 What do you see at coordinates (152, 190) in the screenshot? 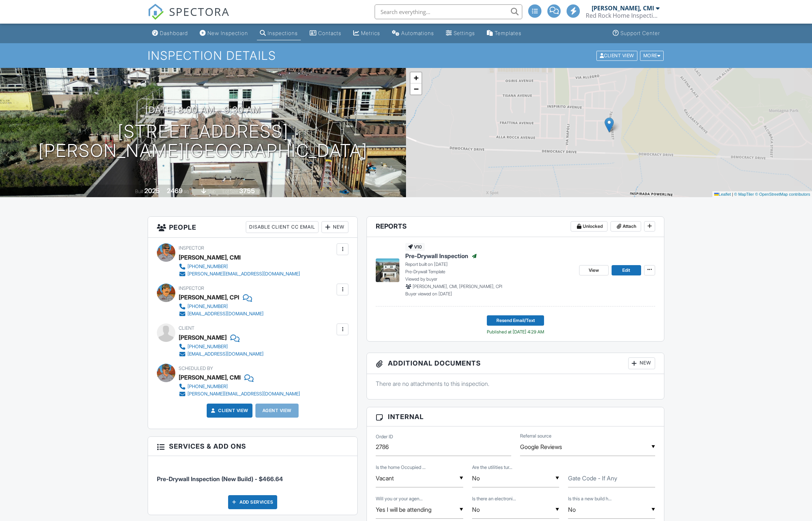
I see `div: 2025` at bounding box center [152, 190].